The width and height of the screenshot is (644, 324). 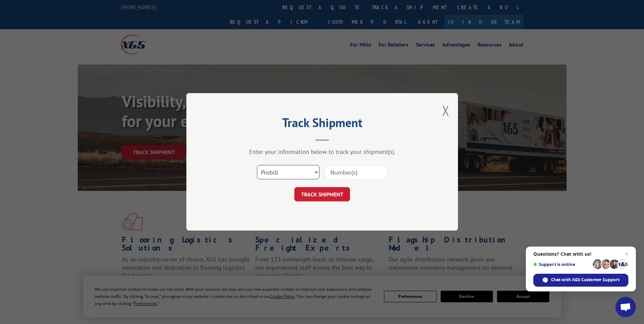 What do you see at coordinates (626, 307) in the screenshot?
I see `div: Open chat` at bounding box center [626, 307].